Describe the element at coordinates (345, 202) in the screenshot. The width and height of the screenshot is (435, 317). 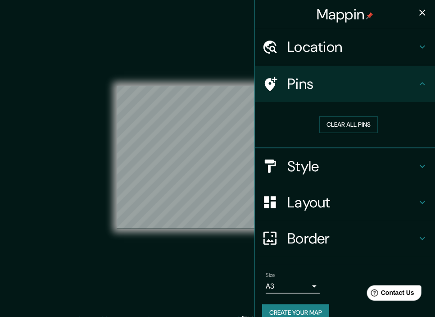
I see `div: Layout` at that location.